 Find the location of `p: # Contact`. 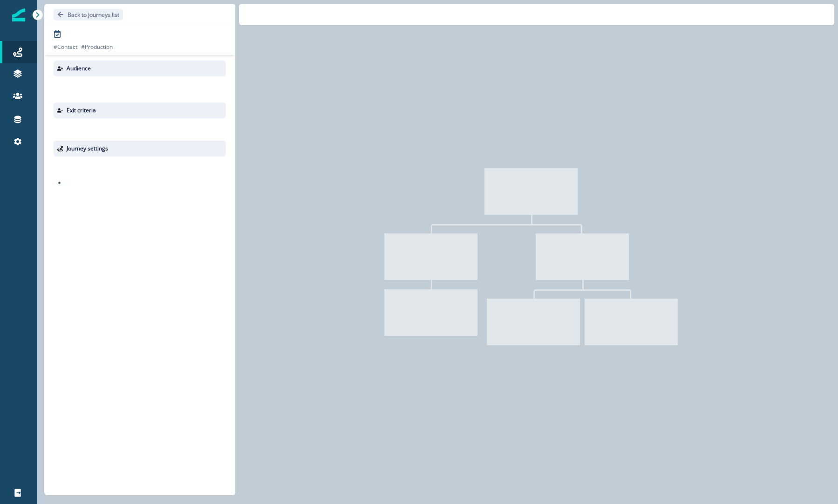

p: # Contact is located at coordinates (65, 47).